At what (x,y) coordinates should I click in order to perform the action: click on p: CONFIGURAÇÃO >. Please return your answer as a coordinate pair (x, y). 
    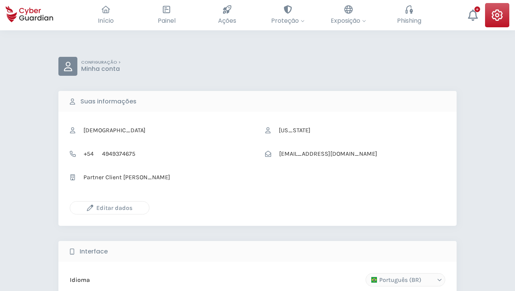
    Looking at the image, I should click on (101, 63).